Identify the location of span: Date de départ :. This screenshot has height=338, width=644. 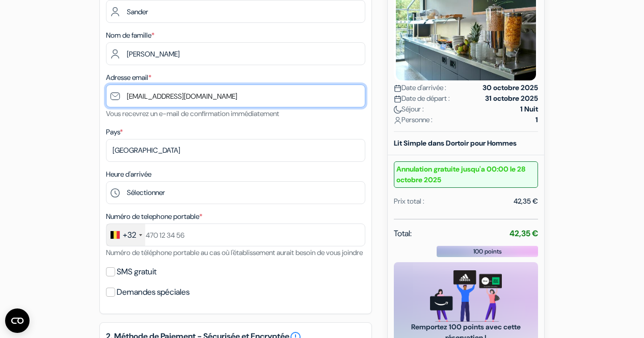
(422, 98).